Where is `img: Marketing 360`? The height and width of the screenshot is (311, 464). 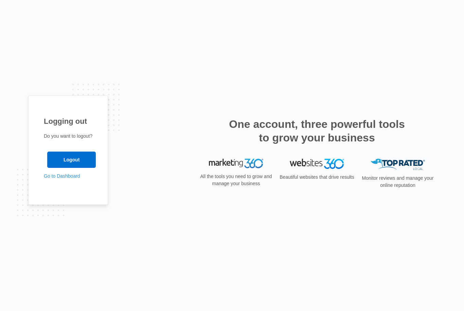 img: Marketing 360 is located at coordinates (236, 164).